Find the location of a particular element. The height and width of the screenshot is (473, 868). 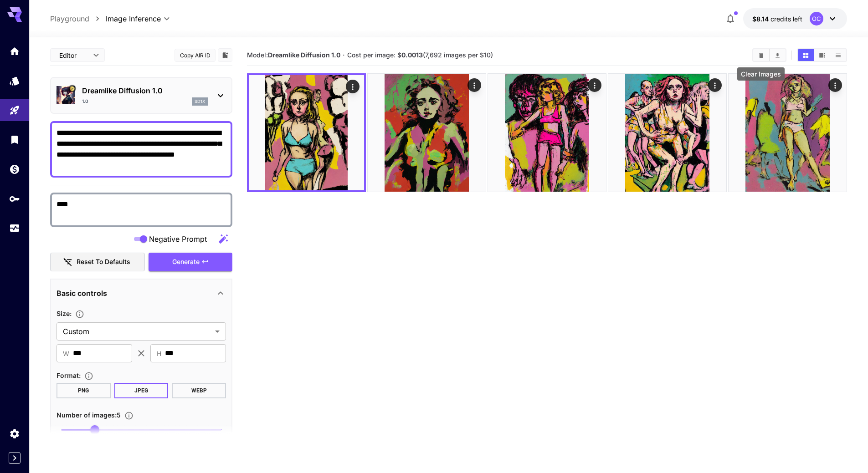

button: Expand sidebar is located at coordinates (15, 458).